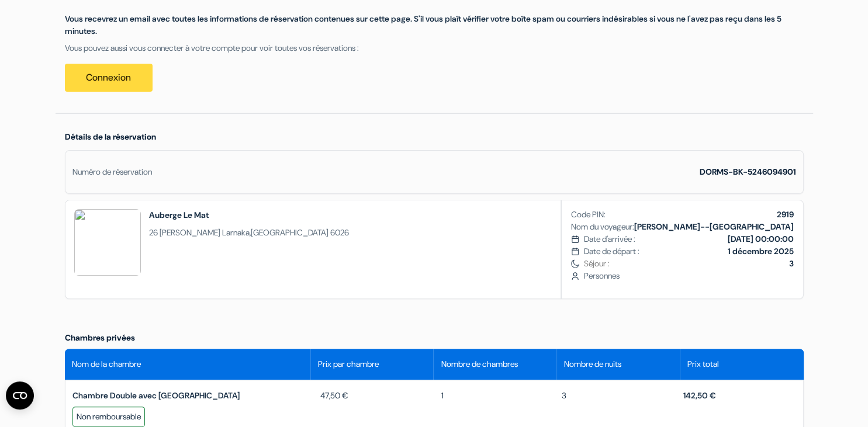 The height and width of the screenshot is (427, 868). I want to click on p: Vous pouvez aussi vous connecter à votre compte pour voir toutes vos réservations :, so click(434, 48).